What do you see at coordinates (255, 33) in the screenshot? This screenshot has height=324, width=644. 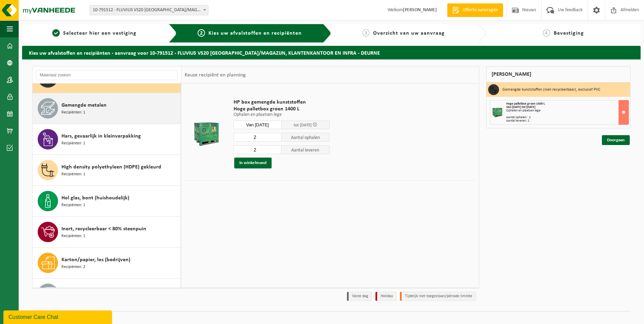 I see `span: Kies uw afvalstoffen en recipiënten` at bounding box center [255, 33].